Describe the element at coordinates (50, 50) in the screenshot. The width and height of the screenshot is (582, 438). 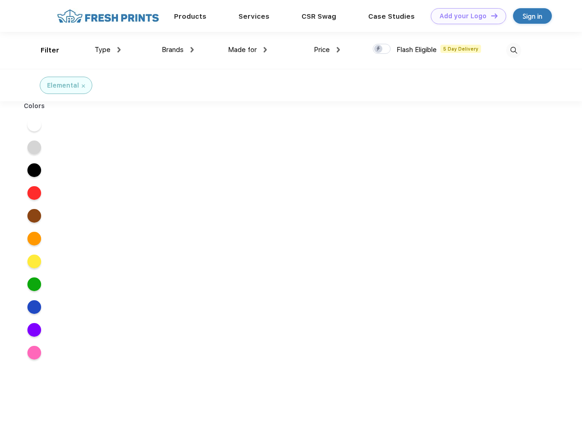
I see `div: Filter` at that location.